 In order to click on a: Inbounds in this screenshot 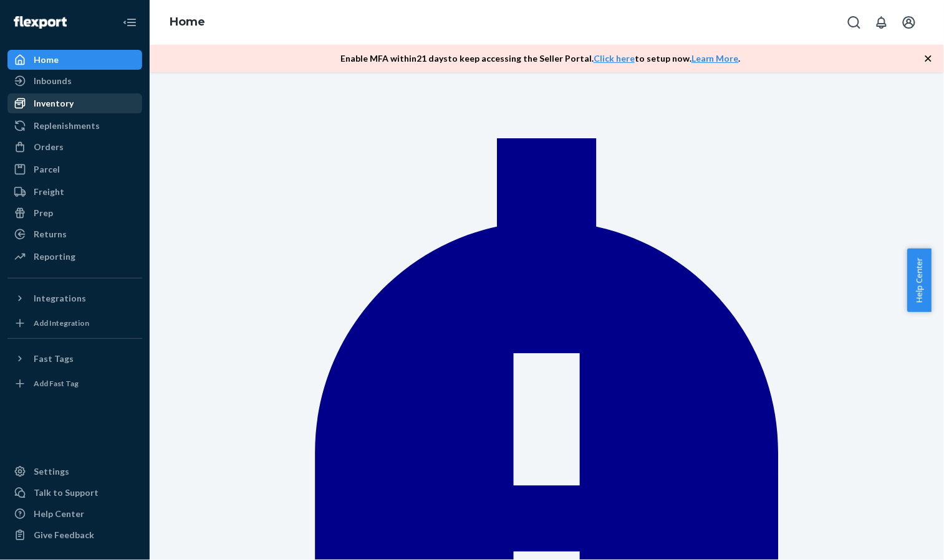, I will do `click(75, 81)`.